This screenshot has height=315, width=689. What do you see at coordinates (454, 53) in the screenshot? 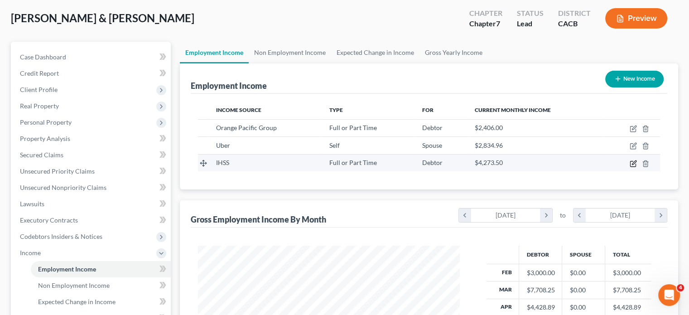
I see `a: Gross Yearly Income` at bounding box center [454, 53].